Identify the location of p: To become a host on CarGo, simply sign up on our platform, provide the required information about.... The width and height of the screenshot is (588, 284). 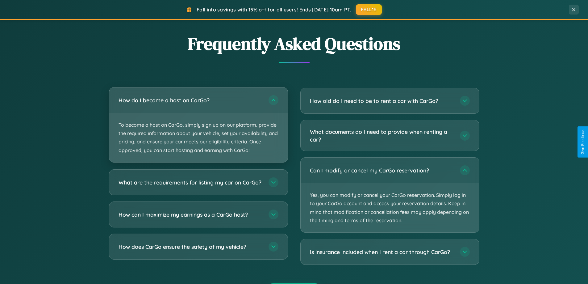
(199, 137).